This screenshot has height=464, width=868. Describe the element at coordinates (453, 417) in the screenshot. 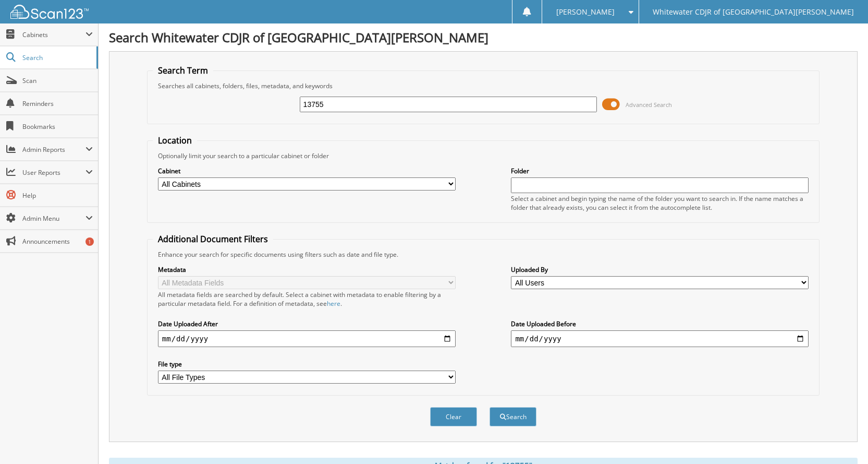

I see `button: Clear` at that location.